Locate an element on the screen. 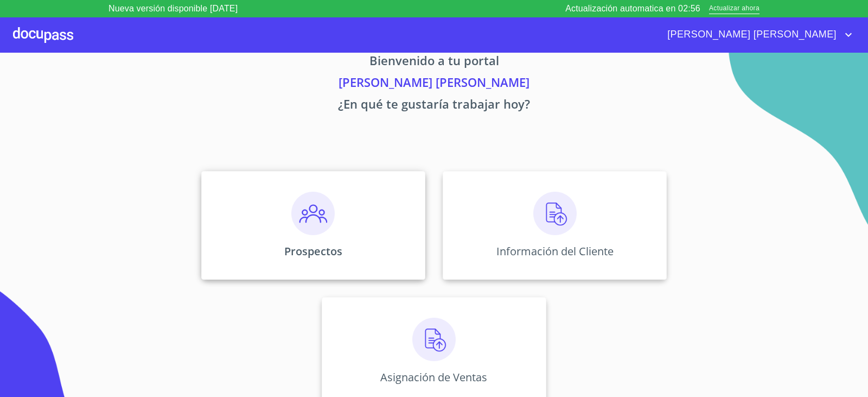 The image size is (868, 397). button: account of current user is located at coordinates (757, 35).